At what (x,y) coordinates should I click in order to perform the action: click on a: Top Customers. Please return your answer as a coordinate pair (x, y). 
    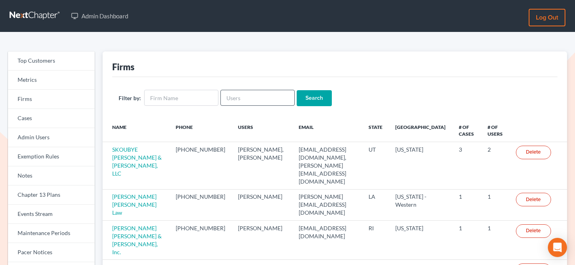
    Looking at the image, I should click on (51, 61).